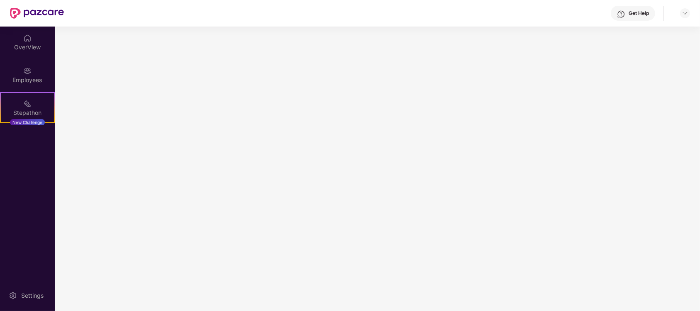 The image size is (700, 311). What do you see at coordinates (27, 71) in the screenshot?
I see `img: svg+xml;base64,PHN2ZyBpZD0iRW1wbG95ZWVzIiB4bWxucz0iaHR0cDovL3d3dy53My5vcmcvMjAwMC9zdmciIHdpZHRoPS...` at bounding box center [27, 71].